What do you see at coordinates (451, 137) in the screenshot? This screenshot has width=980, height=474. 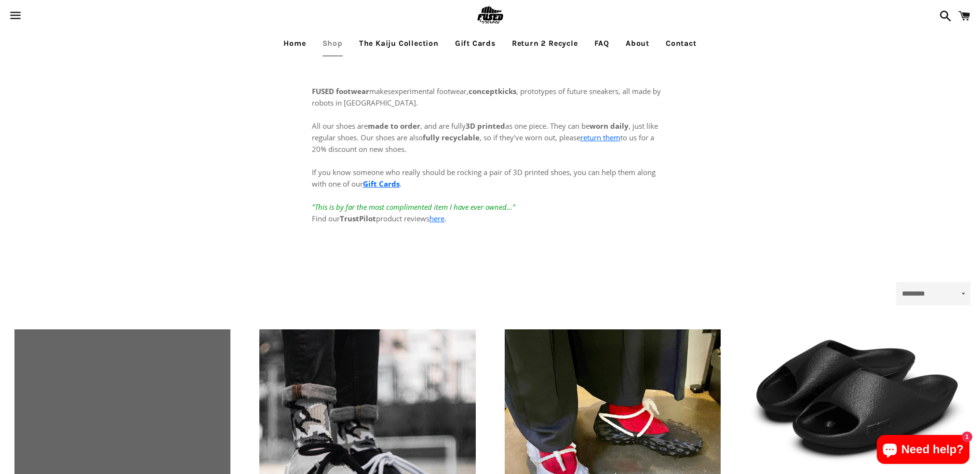 I see `strong: fully recyclable` at bounding box center [451, 137].